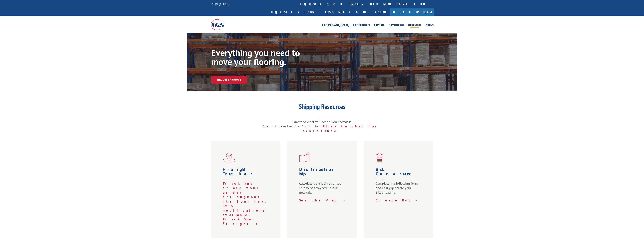 This screenshot has width=644, height=239. I want to click on h1: Distribution Map, so click(323, 174).